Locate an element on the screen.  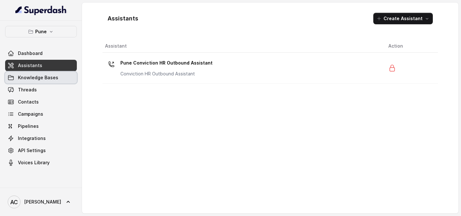
span: API Settings is located at coordinates (32, 151).